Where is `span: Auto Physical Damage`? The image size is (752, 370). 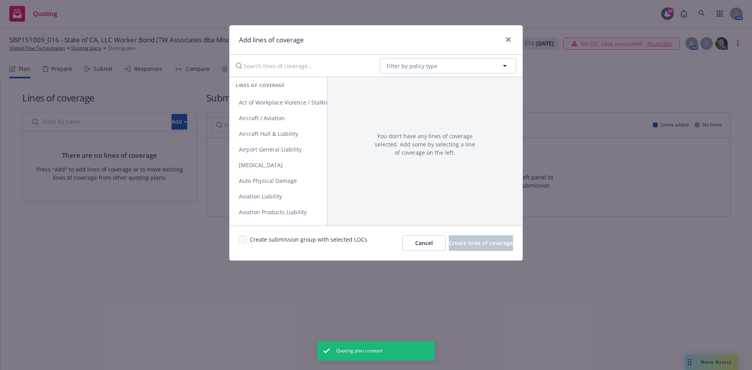 span: Auto Physical Damage is located at coordinates (268, 181).